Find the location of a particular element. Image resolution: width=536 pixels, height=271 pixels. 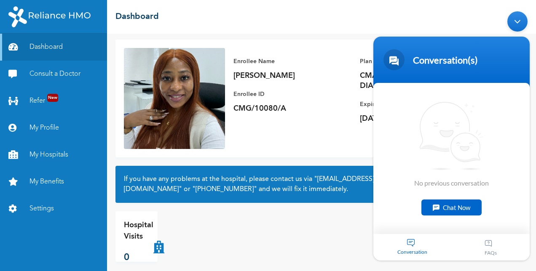

h2: If you have any problems at the hospital, please contact us via or and we will fix it immediately. is located at coordinates (321, 185).